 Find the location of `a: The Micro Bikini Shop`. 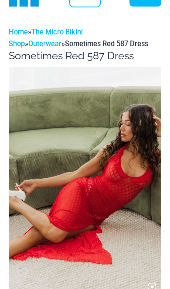

a: The Micro Bikini Shop is located at coordinates (46, 38).